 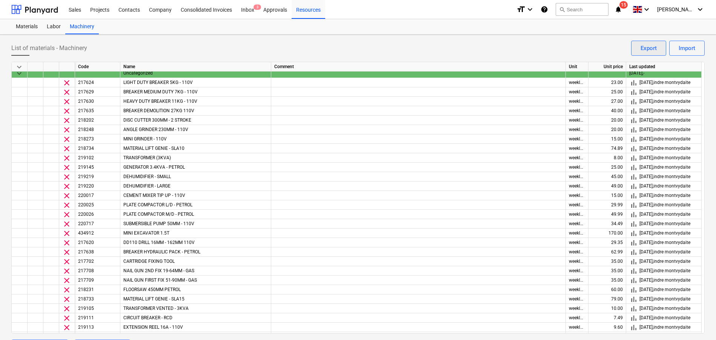 I want to click on div: GENERATOR 3.4KVA - PETROL, so click(x=196, y=167).